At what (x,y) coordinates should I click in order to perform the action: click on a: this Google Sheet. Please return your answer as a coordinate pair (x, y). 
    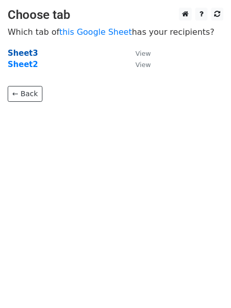
    Looking at the image, I should click on (96, 32).